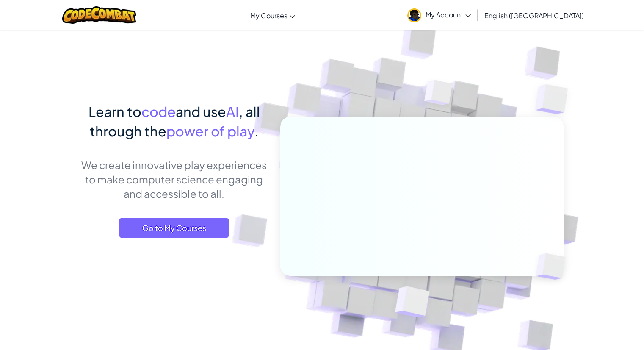 Image resolution: width=644 pixels, height=350 pixels. Describe the element at coordinates (99, 15) in the screenshot. I see `img: CodeCombat logo` at that location.